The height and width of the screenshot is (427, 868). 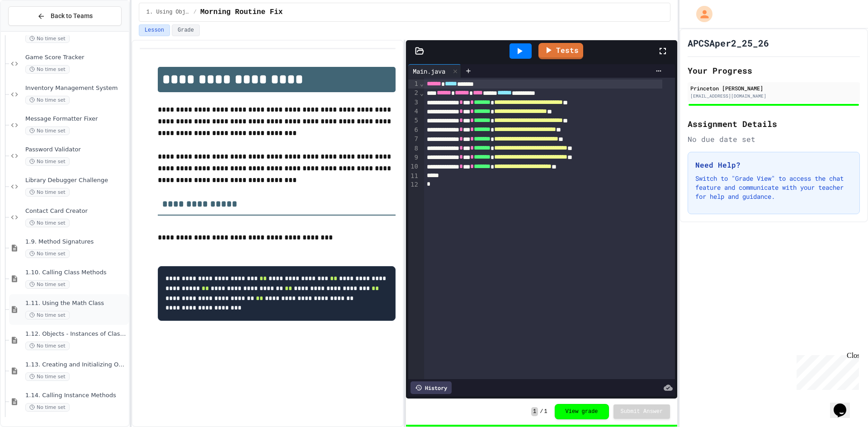 What do you see at coordinates (431, 387) in the screenshot?
I see `div: History` at bounding box center [431, 387].